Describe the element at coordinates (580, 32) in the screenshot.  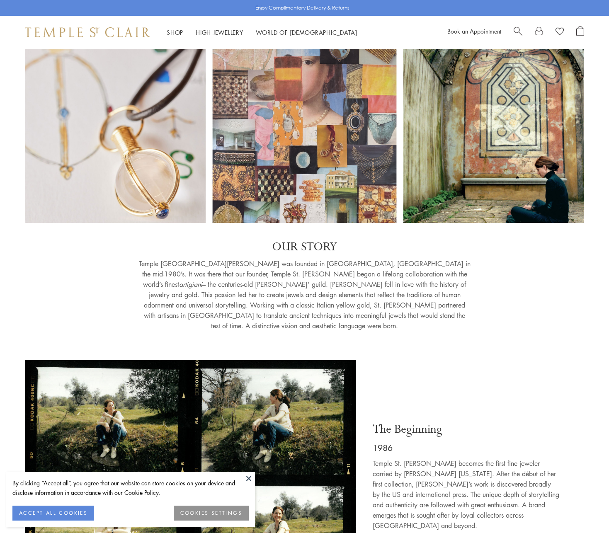
I see `a: Open Shopping Bag` at that location.